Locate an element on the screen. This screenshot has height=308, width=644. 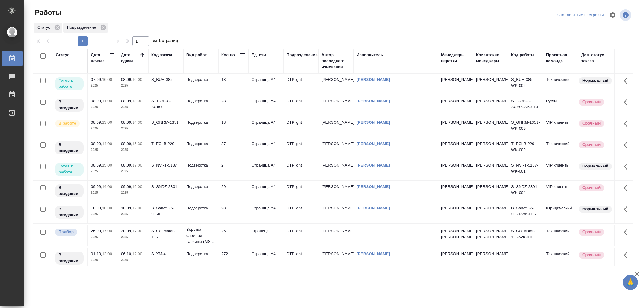
p: Верстка сложной таблицы (MS... is located at coordinates (201, 235).